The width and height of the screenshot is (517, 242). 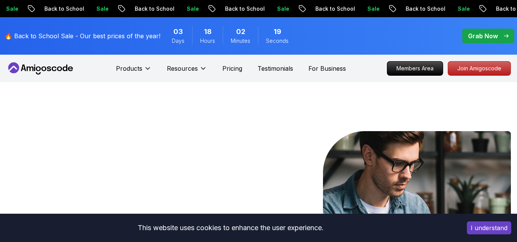 What do you see at coordinates (479, 68) in the screenshot?
I see `a: Join Amigoscode` at bounding box center [479, 68].